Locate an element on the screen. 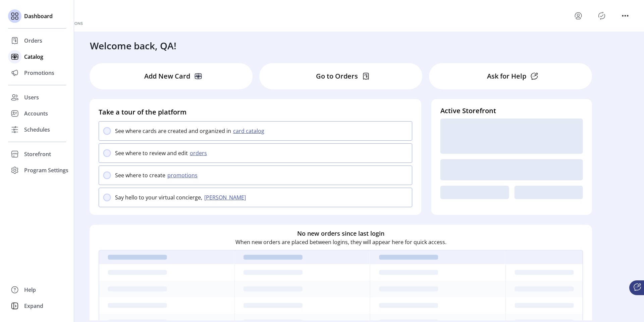 The width and height of the screenshot is (644, 322). button: Publisher Panel is located at coordinates (602, 16).